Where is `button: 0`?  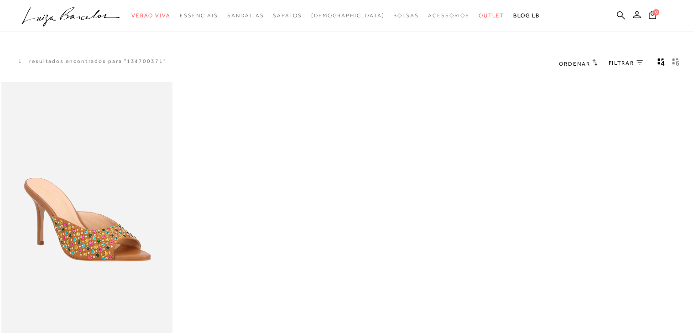
button: 0 is located at coordinates (653, 16).